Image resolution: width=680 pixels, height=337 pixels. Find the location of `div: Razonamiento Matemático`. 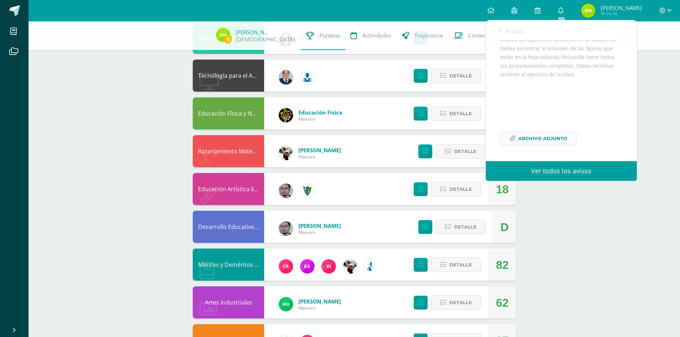

div: Razonamiento Matemático is located at coordinates (228, 151).